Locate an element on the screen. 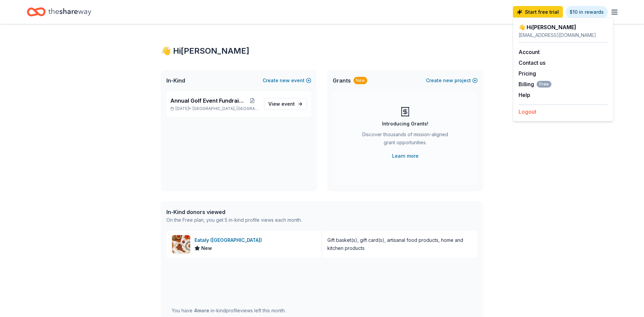 The image size is (644, 317). a: Account is located at coordinates (529, 52).